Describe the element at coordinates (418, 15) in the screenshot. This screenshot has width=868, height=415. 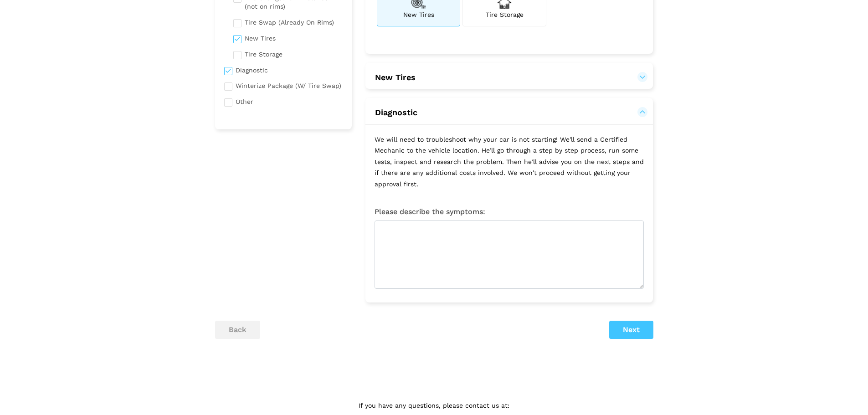
I see `span: New Tires` at that location.